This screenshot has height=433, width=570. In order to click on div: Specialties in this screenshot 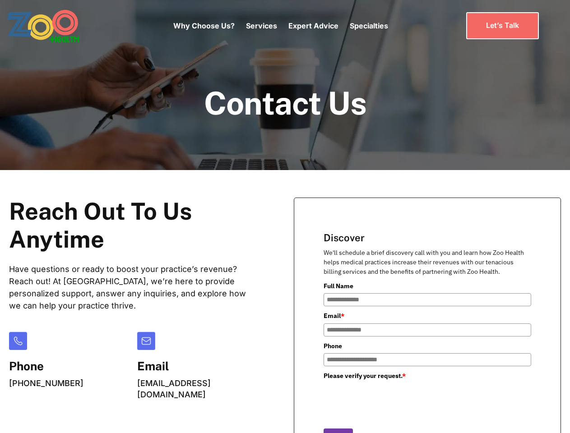, I will do `click(369, 26)`.